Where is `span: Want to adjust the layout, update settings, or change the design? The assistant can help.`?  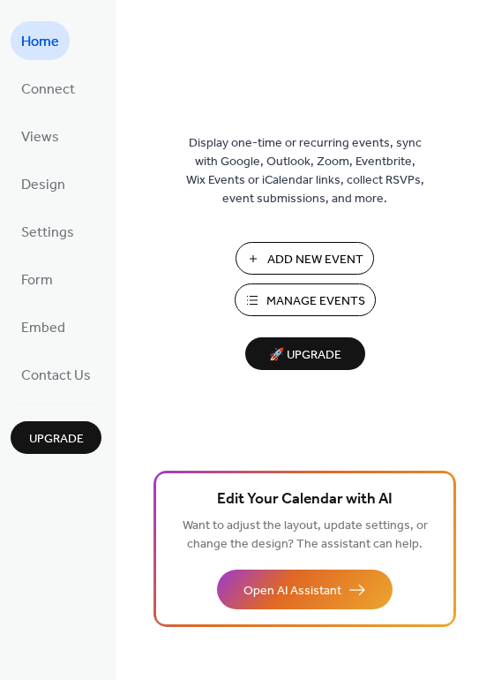 span: Want to adjust the layout, update settings, or change the design? The assistant can help. is located at coordinates (305, 535).